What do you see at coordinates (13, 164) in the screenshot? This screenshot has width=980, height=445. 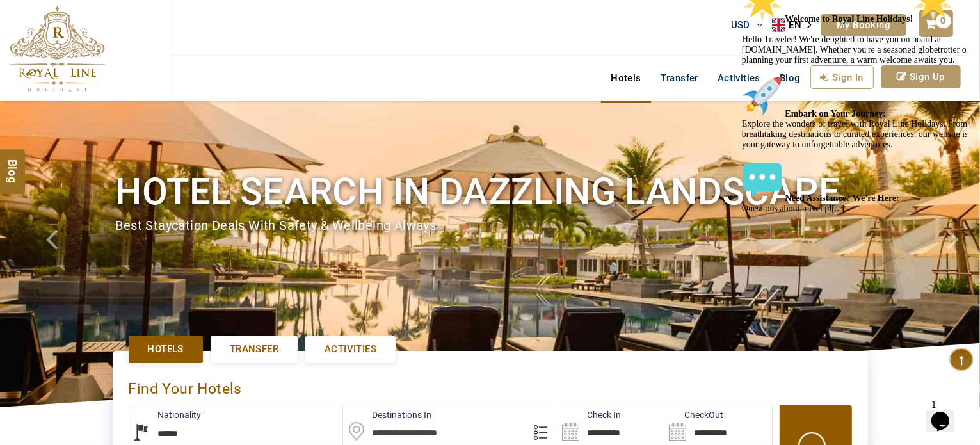 I see `span: Blog` at bounding box center [13, 164].